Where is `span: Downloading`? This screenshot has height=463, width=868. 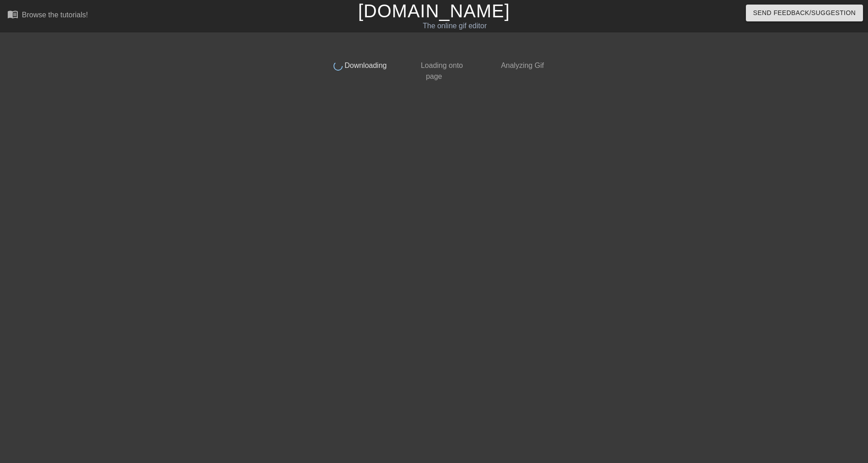
span: Downloading is located at coordinates (365, 65).